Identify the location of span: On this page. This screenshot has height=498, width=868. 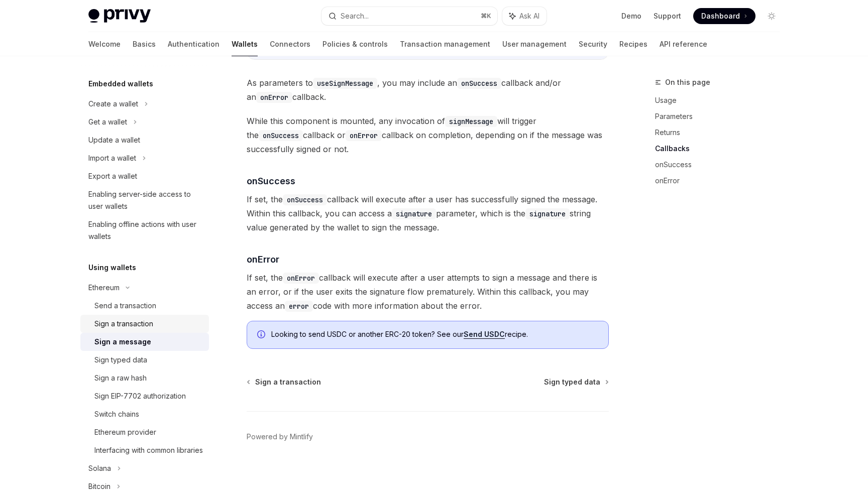
(688, 82).